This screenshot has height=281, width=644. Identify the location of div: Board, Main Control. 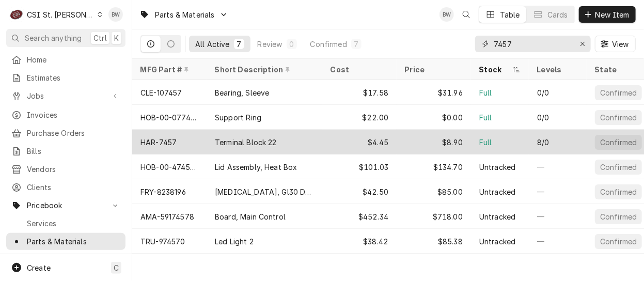
(250, 216).